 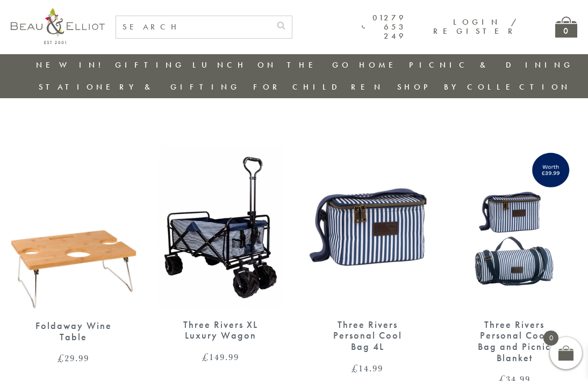 I want to click on bdi: 14.99, so click(x=367, y=368).